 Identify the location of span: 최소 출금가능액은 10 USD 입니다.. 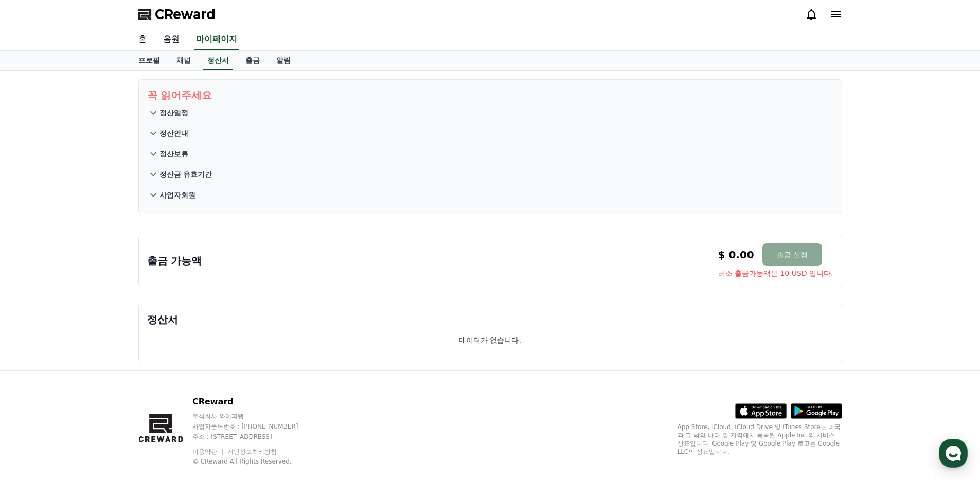
(776, 273).